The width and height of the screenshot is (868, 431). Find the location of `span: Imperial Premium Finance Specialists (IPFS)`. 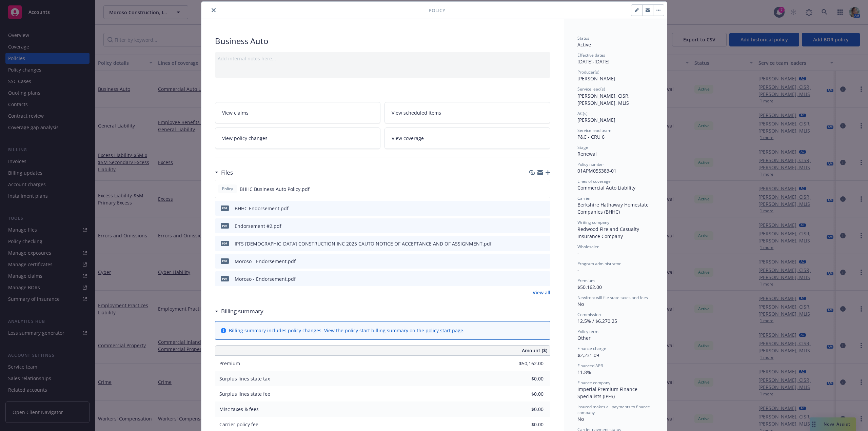

span: Imperial Premium Finance Specialists (IPFS) is located at coordinates (608, 393).